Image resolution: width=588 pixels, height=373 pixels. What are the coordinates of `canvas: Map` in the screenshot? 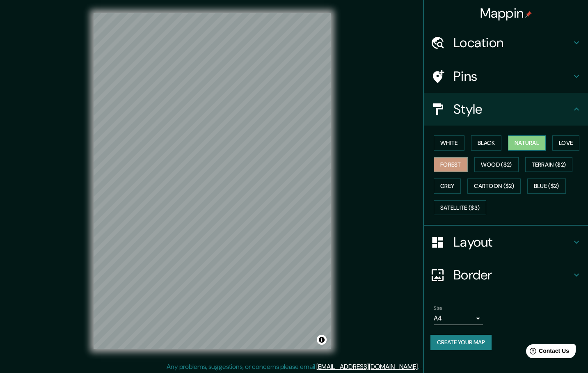 It's located at (212, 181).